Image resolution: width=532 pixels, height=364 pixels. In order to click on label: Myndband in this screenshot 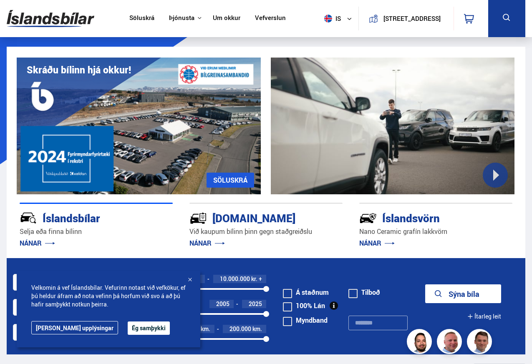, I will do `click(305, 321)`.